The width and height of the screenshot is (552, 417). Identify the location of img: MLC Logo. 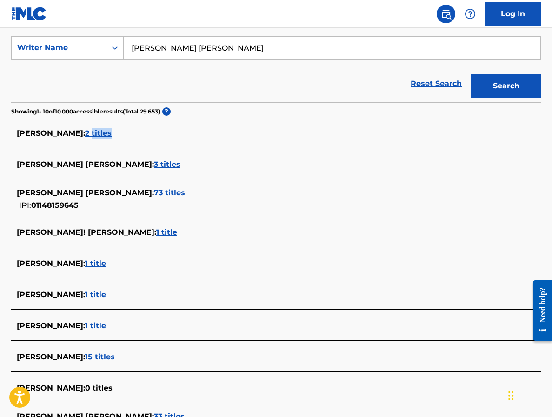
(29, 13).